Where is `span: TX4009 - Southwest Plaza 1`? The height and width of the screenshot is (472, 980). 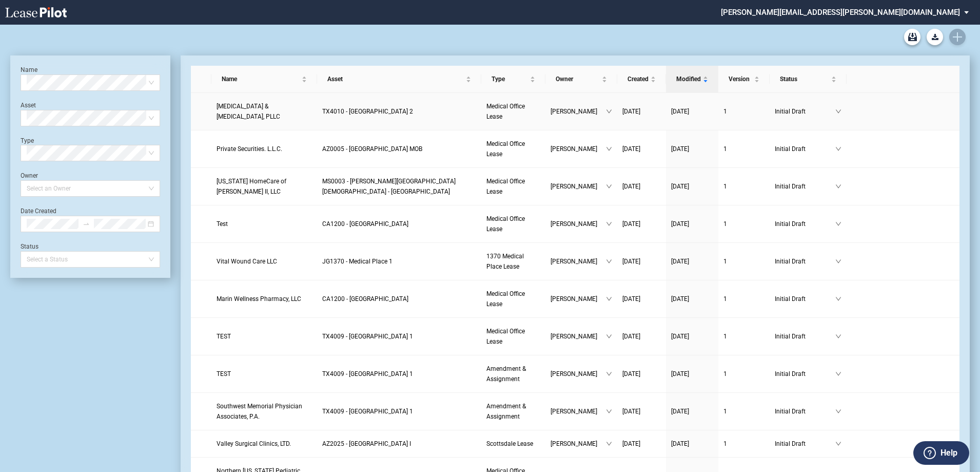
span: TX4009 - Southwest Plaza 1 is located at coordinates (367, 336).